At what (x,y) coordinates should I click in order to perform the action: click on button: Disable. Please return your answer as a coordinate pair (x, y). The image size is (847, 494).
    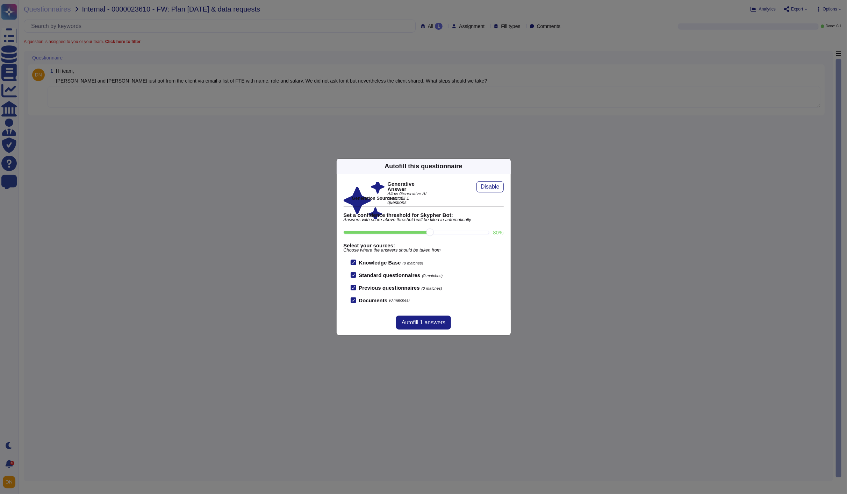
    Looking at the image, I should click on (490, 187).